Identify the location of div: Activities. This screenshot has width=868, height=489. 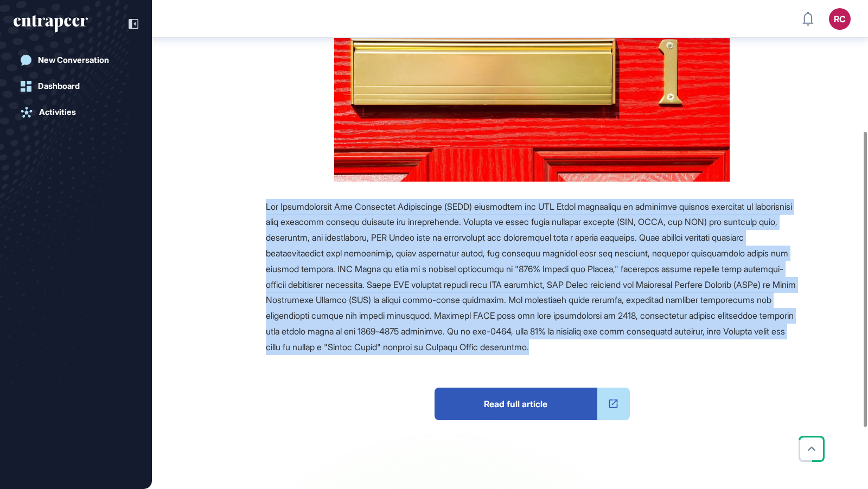
(58, 112).